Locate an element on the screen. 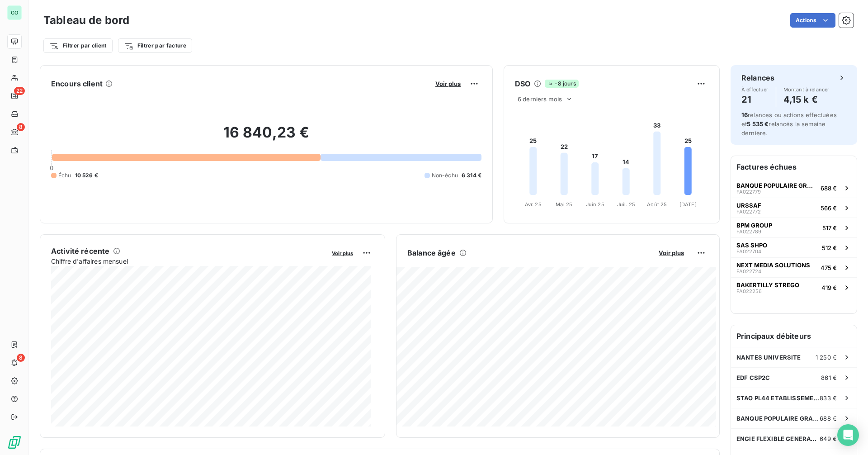 The height and width of the screenshot is (455, 868). h2: 16 840,23 € is located at coordinates (266, 137).